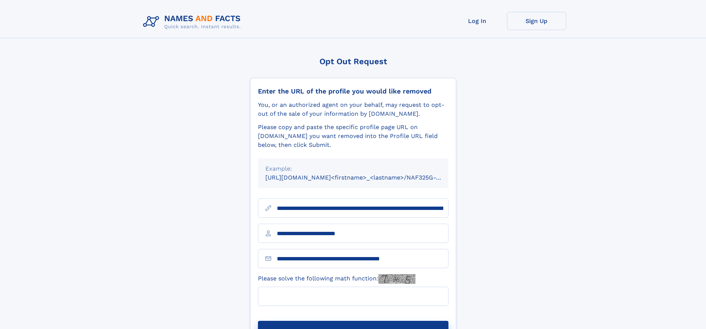 This screenshot has height=329, width=706. I want to click on label: Please solve the following math function:, so click(336, 279).